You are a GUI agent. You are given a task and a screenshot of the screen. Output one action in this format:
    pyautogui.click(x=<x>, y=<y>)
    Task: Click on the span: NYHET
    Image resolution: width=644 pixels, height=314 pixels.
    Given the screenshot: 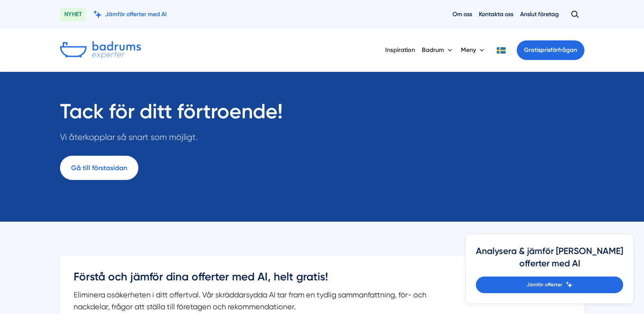 What is the action you would take?
    pyautogui.click(x=73, y=14)
    